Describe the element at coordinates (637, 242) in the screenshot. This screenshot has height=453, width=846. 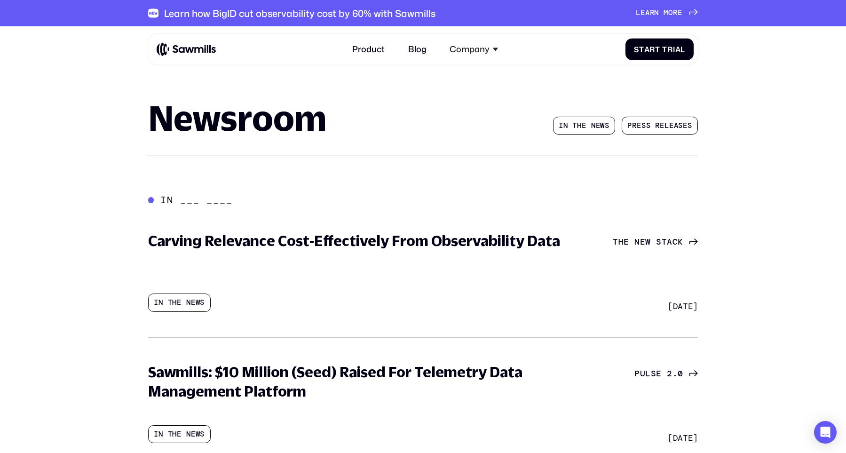
I see `span: N` at that location.